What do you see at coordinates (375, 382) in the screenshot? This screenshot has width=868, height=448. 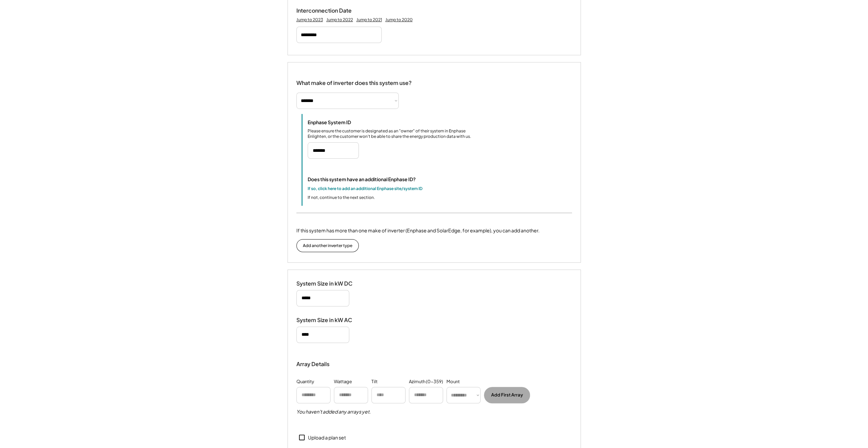 I see `div: Tilt` at bounding box center [375, 382].